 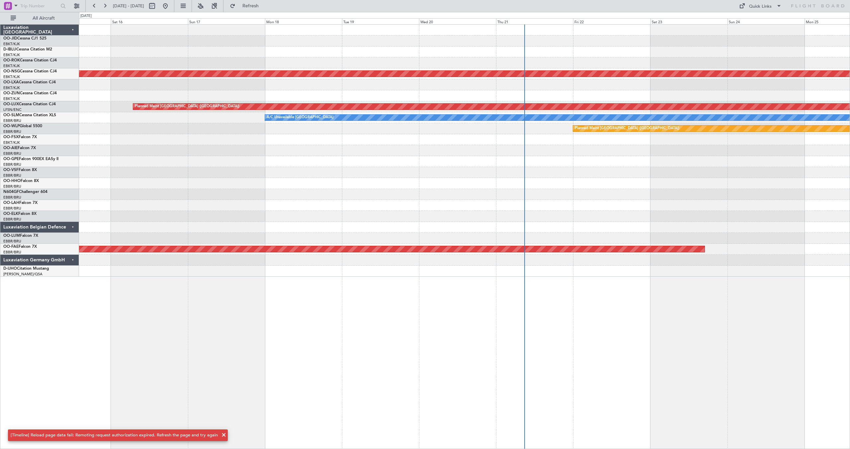 What do you see at coordinates (30, 71) in the screenshot?
I see `a: OO-NSGCessna Citation CJ4` at bounding box center [30, 71].